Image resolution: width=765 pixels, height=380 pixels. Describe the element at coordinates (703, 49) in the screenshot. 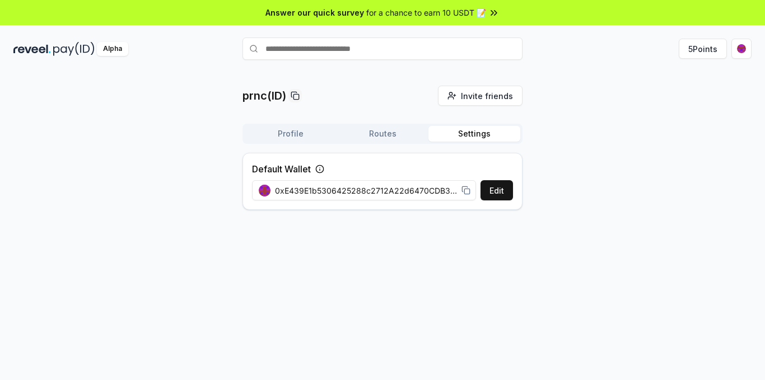

I see `button: 5Points` at that location.